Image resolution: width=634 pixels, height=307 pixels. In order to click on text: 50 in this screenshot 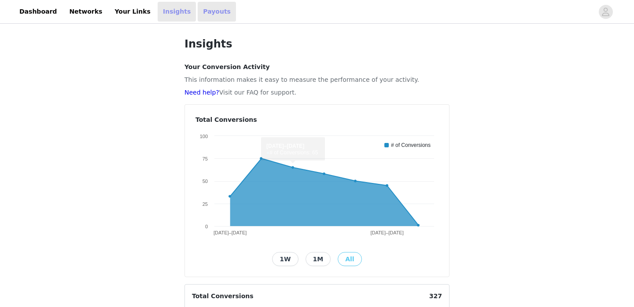, I will do `click(205, 181)`.